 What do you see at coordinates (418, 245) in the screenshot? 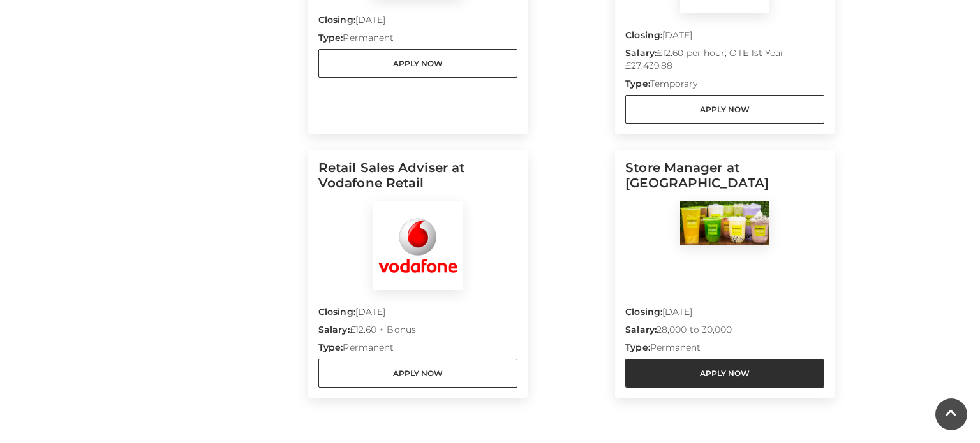
I see `img: Vodafone Retail` at bounding box center [418, 245].